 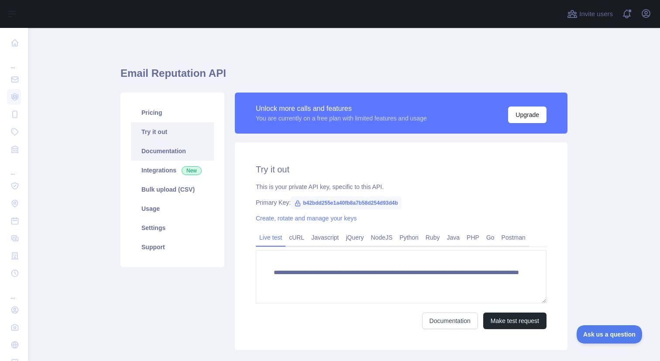 I want to click on a: Create, rotate and manage your keys, so click(x=306, y=218).